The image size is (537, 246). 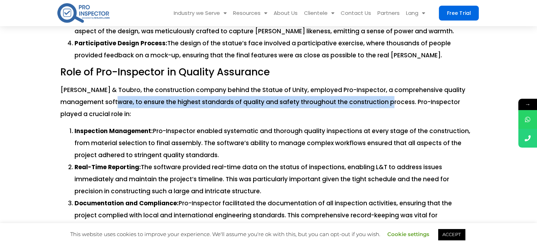 I want to click on li: The design of the statue’s face involved a participative exercise, where thousands of people prov..., so click(x=273, y=49).